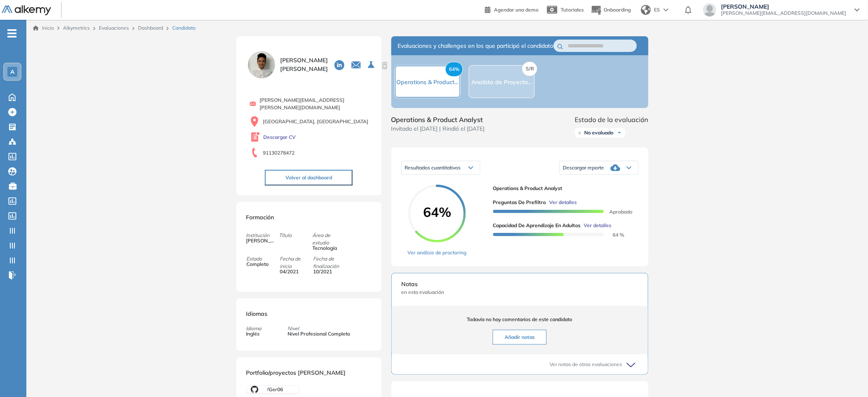 This screenshot has width=868, height=397. I want to click on button: Añadir notas, so click(520, 337).